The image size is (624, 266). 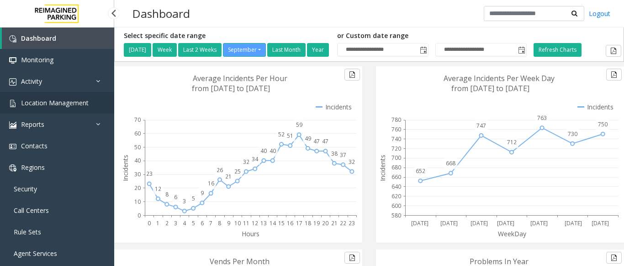 I want to click on text: 60, so click(x=138, y=133).